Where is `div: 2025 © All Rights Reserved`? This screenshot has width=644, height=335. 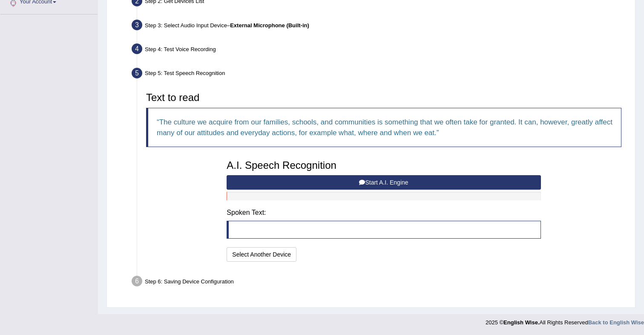
div: 2025 © All Rights Reserved is located at coordinates (564, 320).